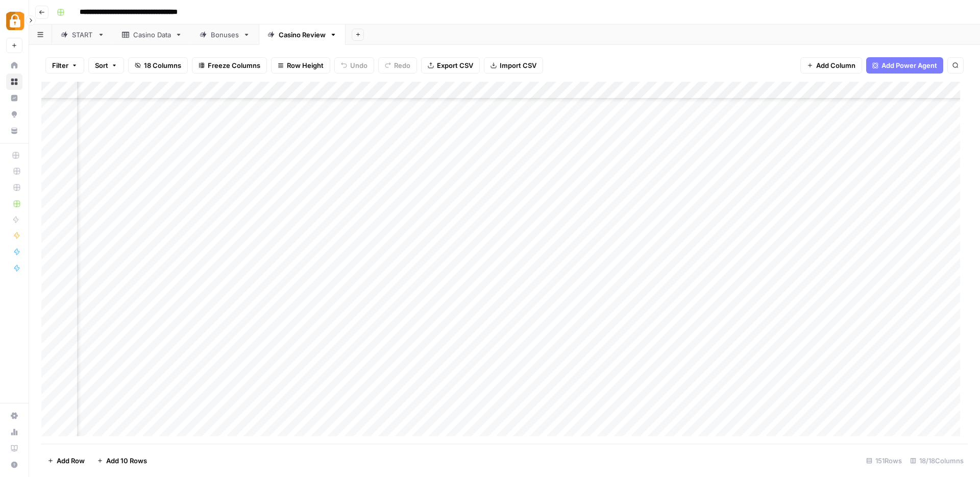  Describe the element at coordinates (152, 35) in the screenshot. I see `a: Casino Data` at that location.